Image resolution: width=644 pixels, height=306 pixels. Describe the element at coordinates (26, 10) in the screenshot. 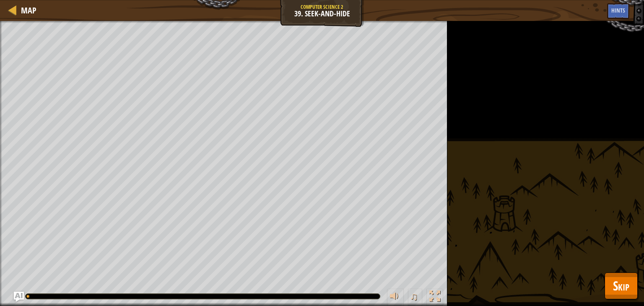

I see `a: Map` at that location.